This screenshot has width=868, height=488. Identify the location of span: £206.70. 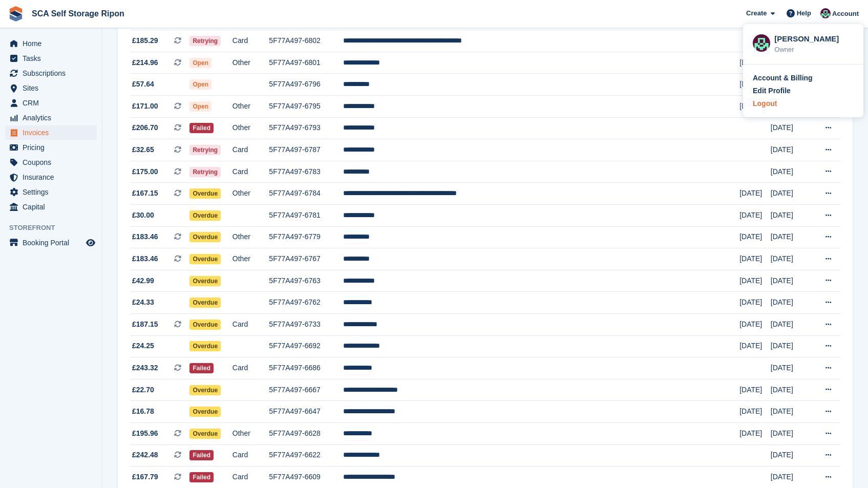
(145, 128).